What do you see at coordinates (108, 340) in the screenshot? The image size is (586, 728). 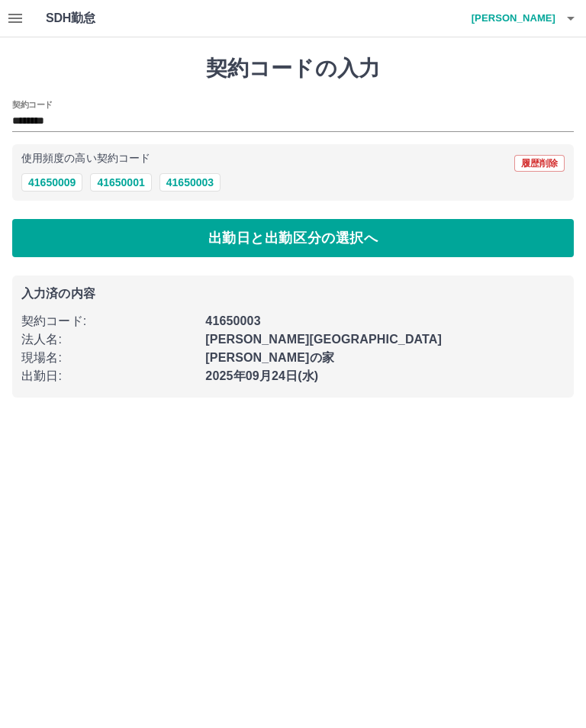 I see `p: 法人名 :` at bounding box center [108, 340].